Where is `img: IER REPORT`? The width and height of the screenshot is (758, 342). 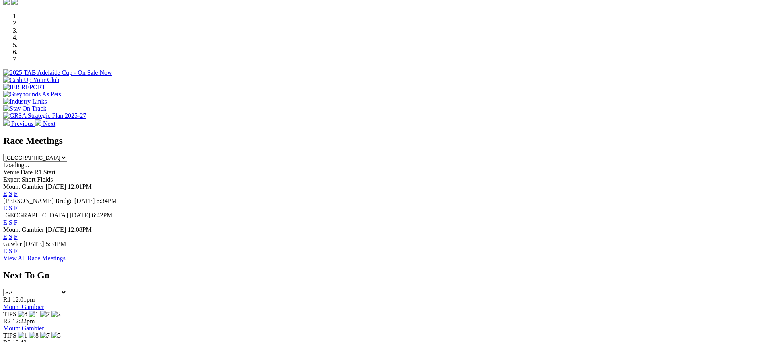
img: IER REPORT is located at coordinates (24, 87).